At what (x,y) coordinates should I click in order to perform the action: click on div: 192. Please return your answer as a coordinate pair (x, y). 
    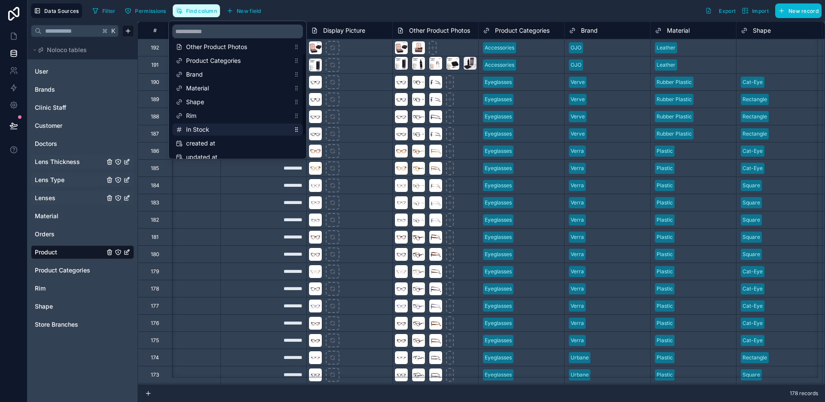
    Looking at the image, I should click on (155, 48).